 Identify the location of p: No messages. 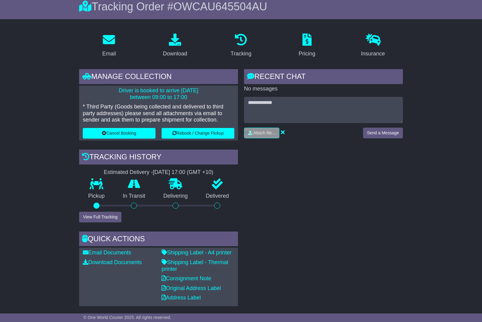
(324, 89).